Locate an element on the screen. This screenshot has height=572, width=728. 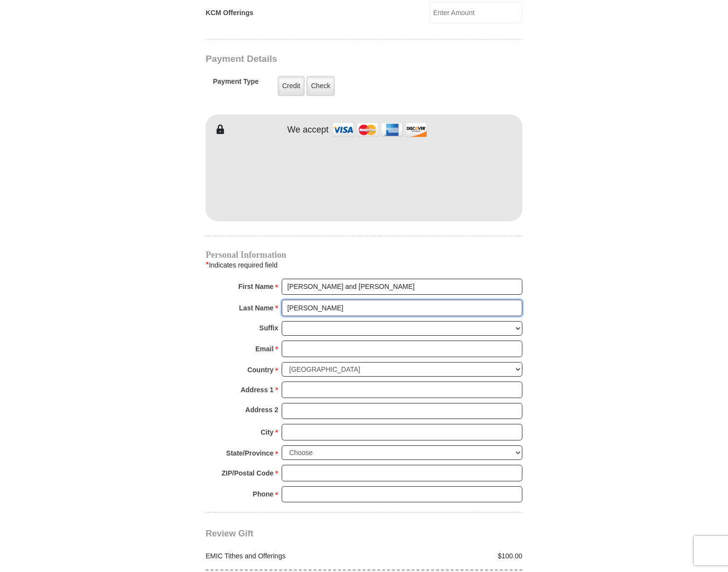
div: EMIC Tithes and Offerings is located at coordinates (282, 556).